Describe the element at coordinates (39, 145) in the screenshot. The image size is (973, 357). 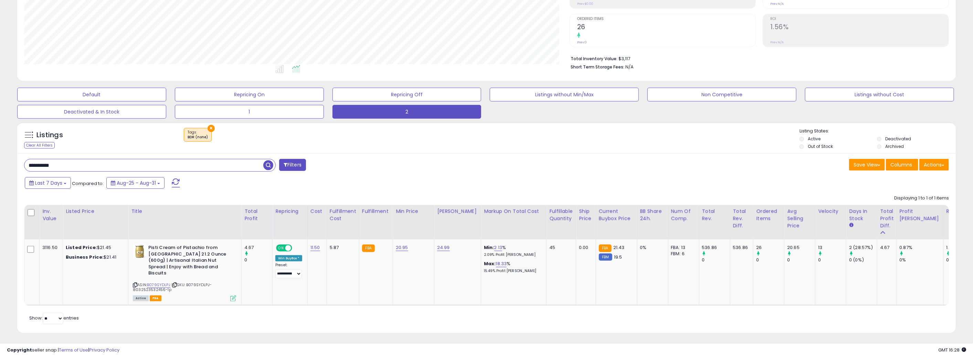
I see `div: Clear All Filters` at that location.